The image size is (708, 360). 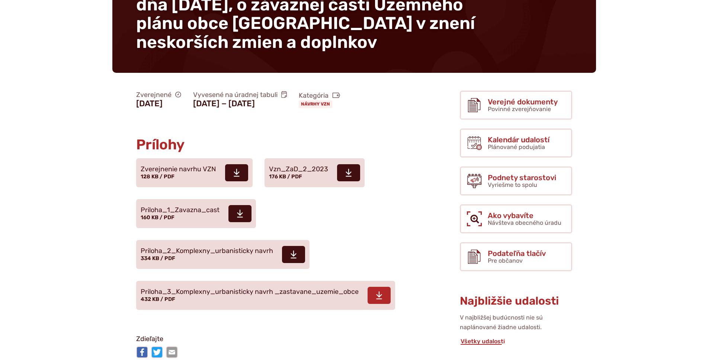 I want to click on span: Ako vybavíte, so click(x=524, y=216).